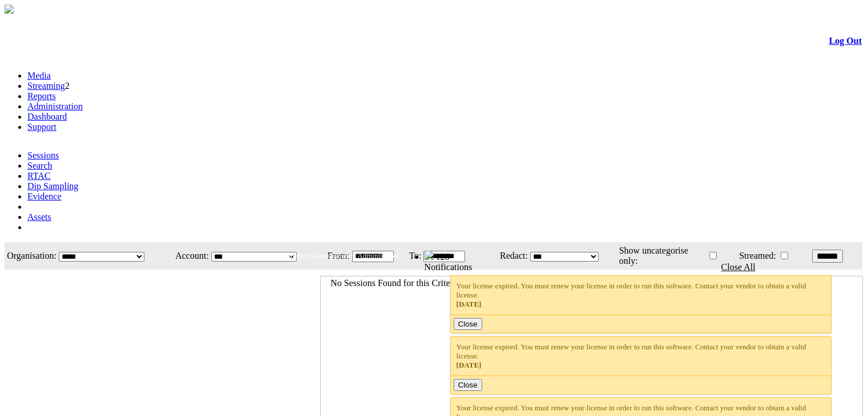 The width and height of the screenshot is (868, 416). Describe the element at coordinates (429, 255) in the screenshot. I see `img: bell25.png` at that location.